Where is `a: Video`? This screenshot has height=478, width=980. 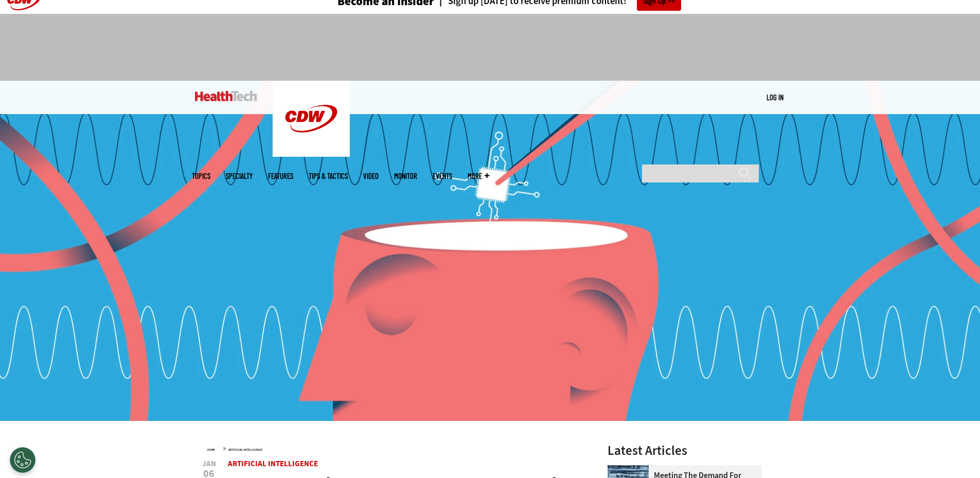 a: Video is located at coordinates (371, 176).